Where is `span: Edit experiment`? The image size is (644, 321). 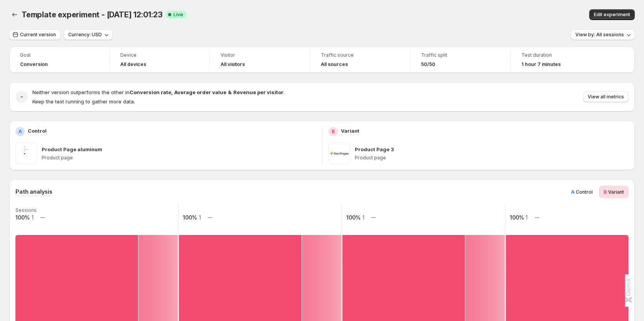 span: Edit experiment is located at coordinates (612, 15).